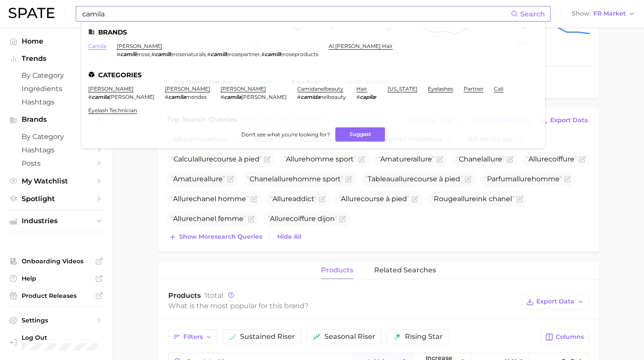 The height and width of the screenshot is (360, 644). What do you see at coordinates (295, 179) in the screenshot?
I see `span: Chanel homme sport` at bounding box center [295, 179].